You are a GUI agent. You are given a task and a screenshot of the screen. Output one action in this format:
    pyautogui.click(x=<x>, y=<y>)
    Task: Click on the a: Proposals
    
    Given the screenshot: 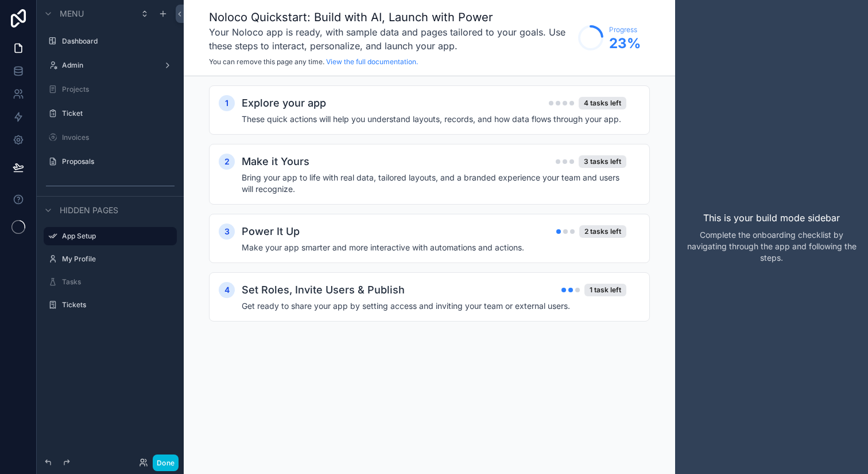 What is the action you would take?
    pyautogui.click(x=116, y=162)
    